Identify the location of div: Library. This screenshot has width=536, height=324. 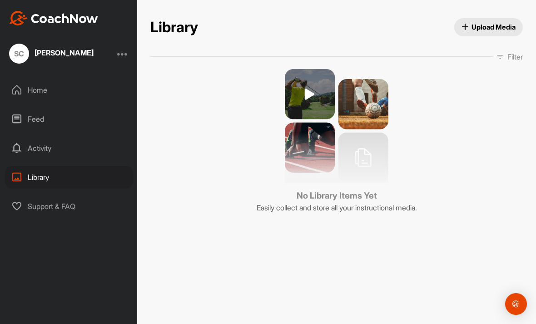
(69, 177).